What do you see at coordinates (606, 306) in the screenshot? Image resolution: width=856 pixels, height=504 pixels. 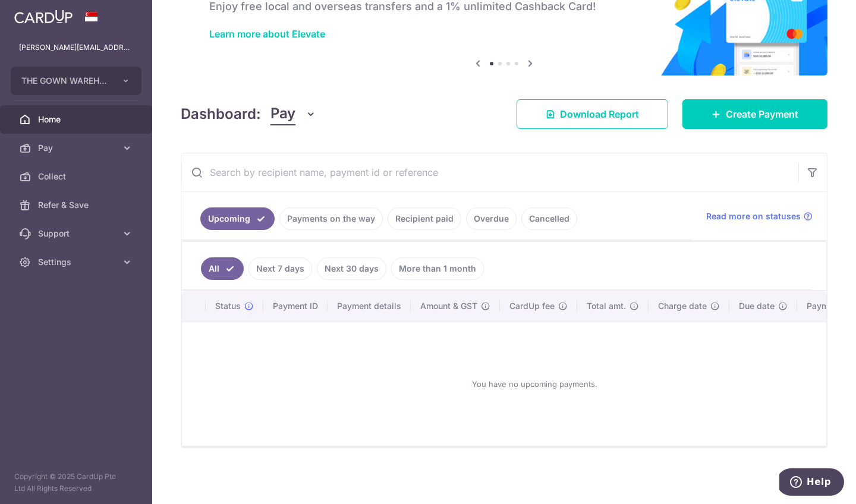 I see `span: Total amt.` at bounding box center [606, 306].